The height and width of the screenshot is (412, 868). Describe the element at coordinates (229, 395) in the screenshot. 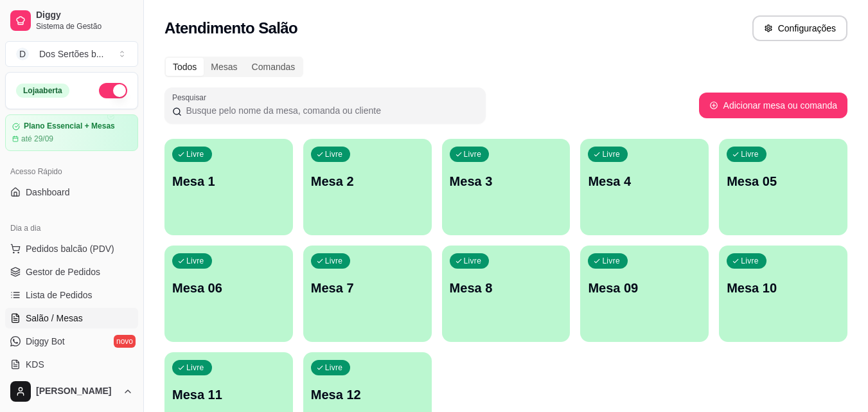

I see `p: Mesa 11` at that location.